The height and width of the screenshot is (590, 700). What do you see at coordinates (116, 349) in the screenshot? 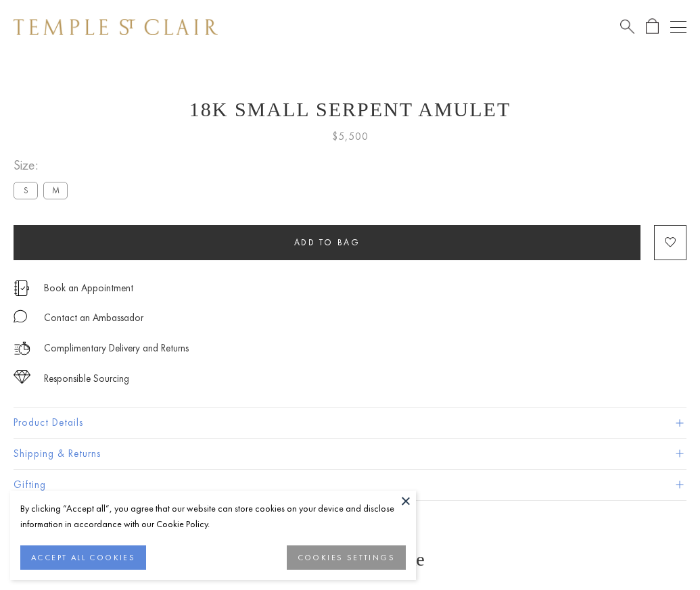
I see `p: Complimentary Delivery and Returns` at bounding box center [116, 349].